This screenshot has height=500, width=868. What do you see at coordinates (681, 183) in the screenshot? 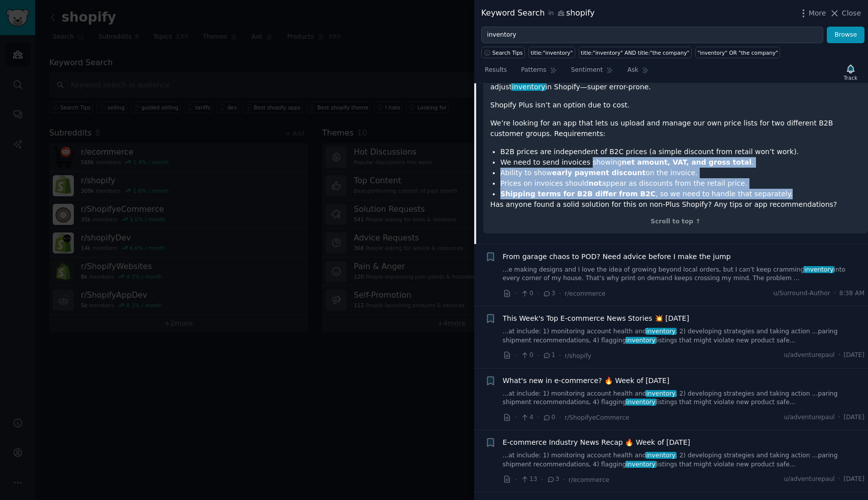
I see `li: Prices on invoices should appear as discounts from the retail price.` at bounding box center [681, 183].